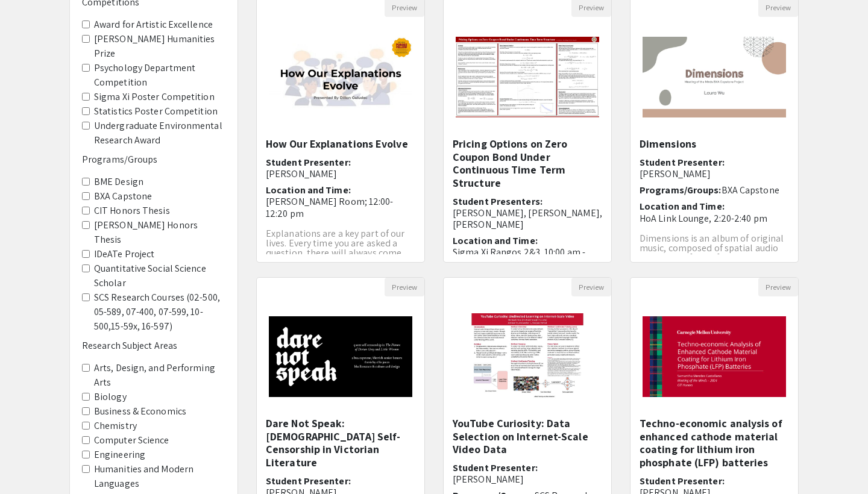 This screenshot has width=868, height=494. I want to click on label: Chemistry, so click(115, 426).